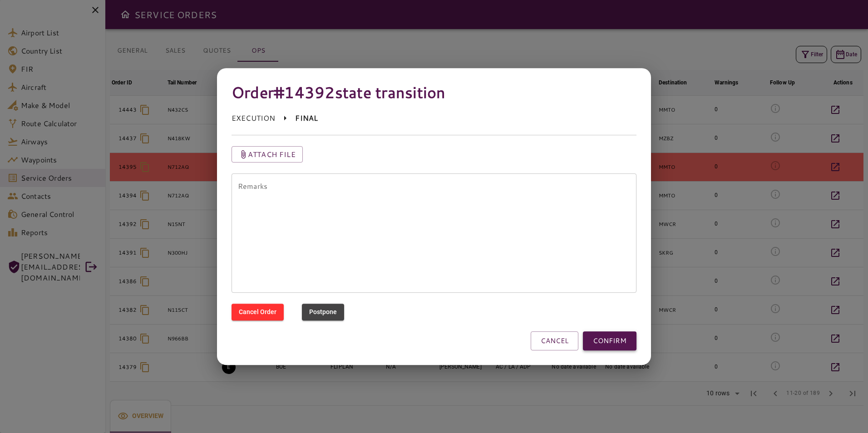 This screenshot has width=868, height=433. Describe the element at coordinates (306, 118) in the screenshot. I see `p: FINAL` at that location.